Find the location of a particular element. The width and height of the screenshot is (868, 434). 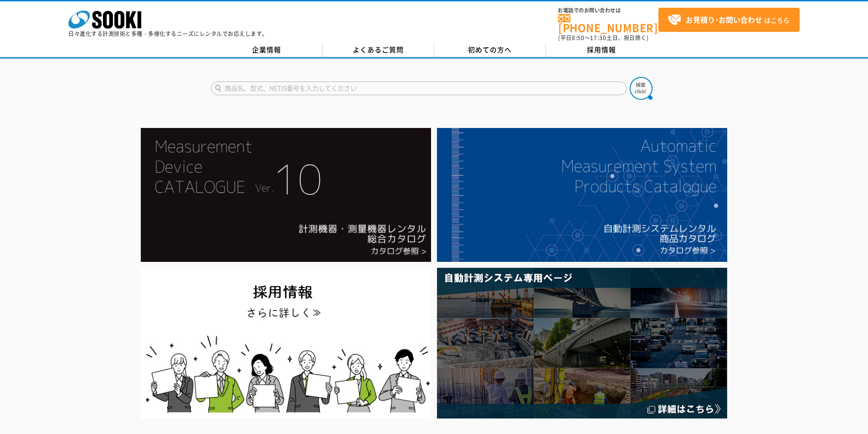

a: 採用情報 is located at coordinates (601, 50).